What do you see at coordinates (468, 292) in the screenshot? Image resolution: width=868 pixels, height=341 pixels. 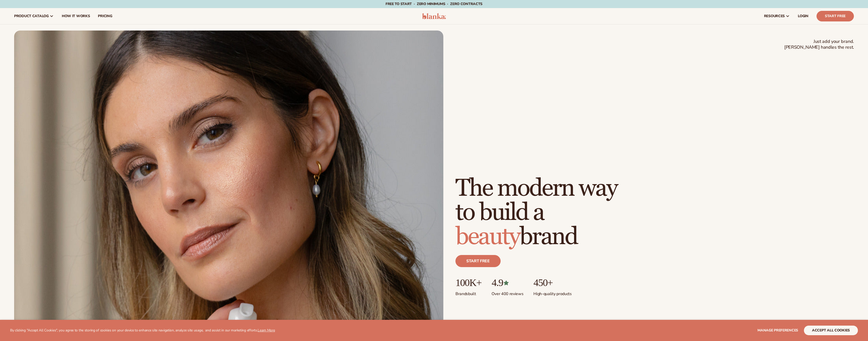 I see `p: Brands built` at bounding box center [468, 292].